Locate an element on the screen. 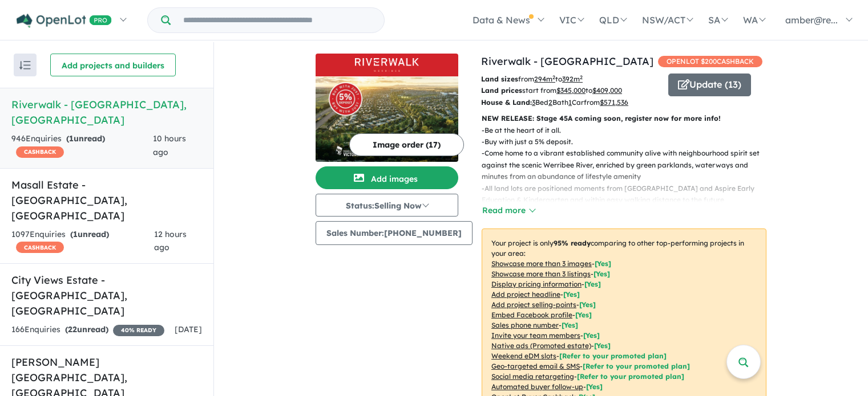  div: 166 Enquir ies is located at coordinates (88, 330).